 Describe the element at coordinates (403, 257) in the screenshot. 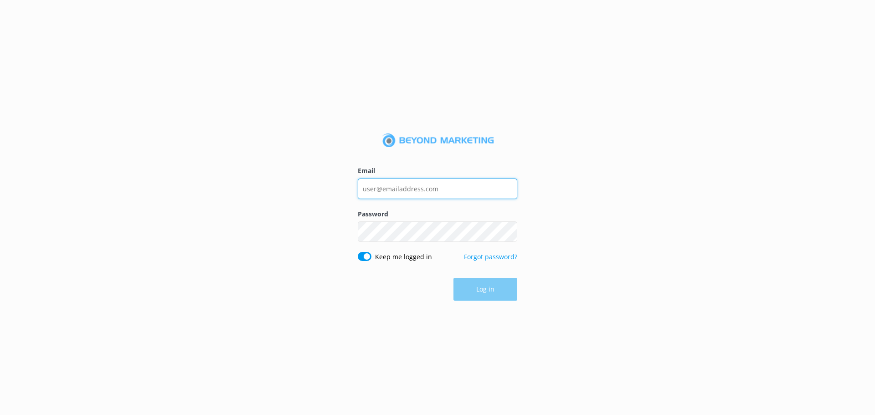

I see `label: Keep me logged in` at that location.